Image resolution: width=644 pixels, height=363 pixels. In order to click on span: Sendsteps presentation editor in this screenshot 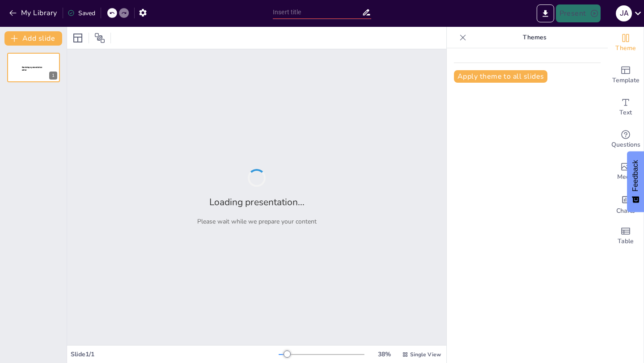, I will do `click(32, 68)`.